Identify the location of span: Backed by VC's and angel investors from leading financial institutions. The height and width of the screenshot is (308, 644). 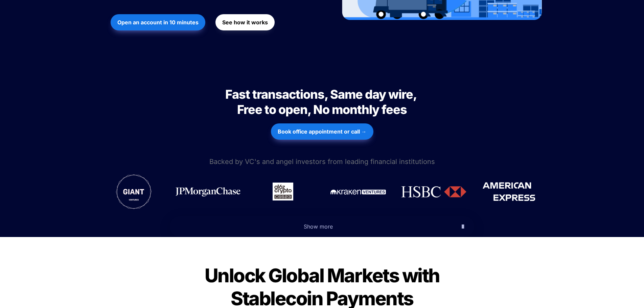
(322, 161).